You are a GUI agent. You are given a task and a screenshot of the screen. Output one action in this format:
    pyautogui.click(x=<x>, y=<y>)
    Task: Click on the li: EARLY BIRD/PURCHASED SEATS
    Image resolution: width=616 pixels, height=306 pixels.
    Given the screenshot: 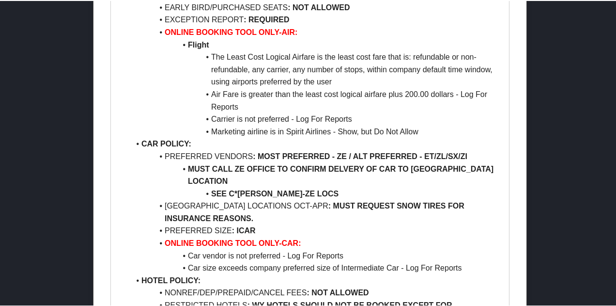 What is the action you would take?
    pyautogui.click(x=316, y=7)
    